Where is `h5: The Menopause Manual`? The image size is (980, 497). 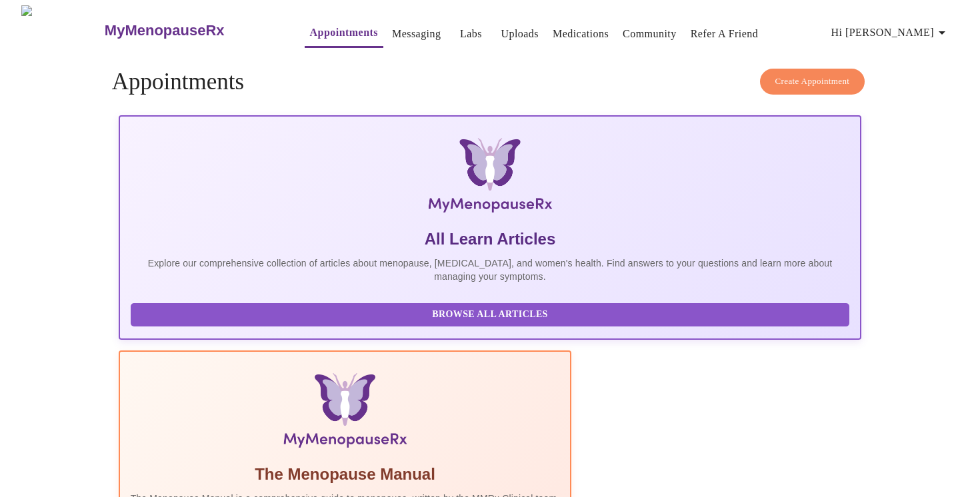 h5: The Menopause Manual is located at coordinates (345, 474).